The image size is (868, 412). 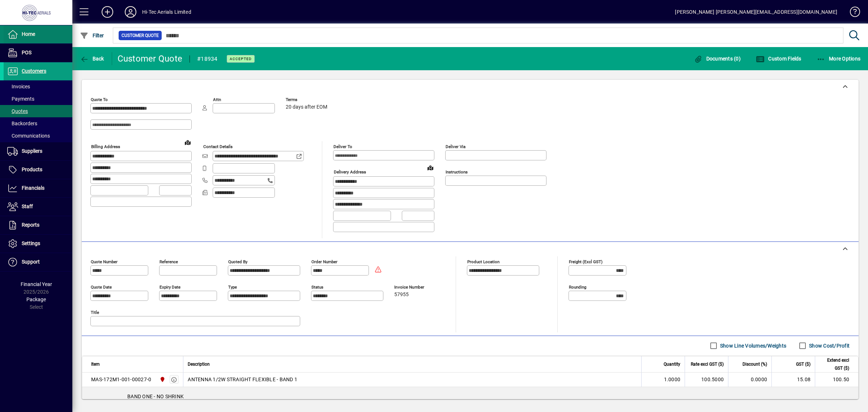 I want to click on td: 0.0000, so click(x=750, y=380).